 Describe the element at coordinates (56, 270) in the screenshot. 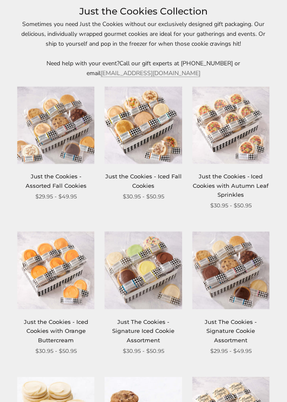

I see `img: Just the Cookies - Iced Cookies with Orange Buttercream` at that location.